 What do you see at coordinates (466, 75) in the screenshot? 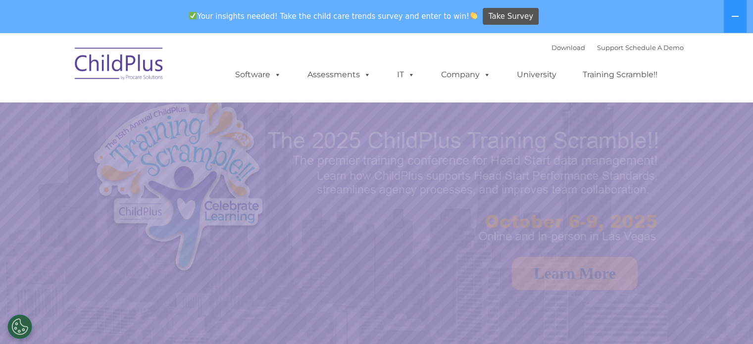
I see `a: Company` at bounding box center [466, 75].